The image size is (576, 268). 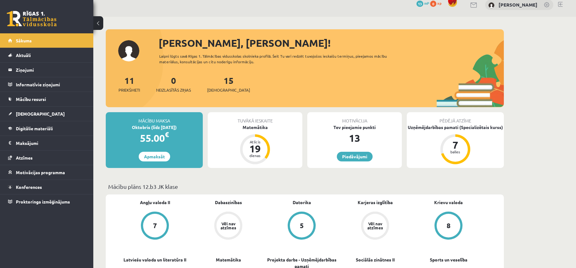 What do you see at coordinates (43, 201) in the screenshot?
I see `span: Proktoringa izmēģinājums` at bounding box center [43, 201].